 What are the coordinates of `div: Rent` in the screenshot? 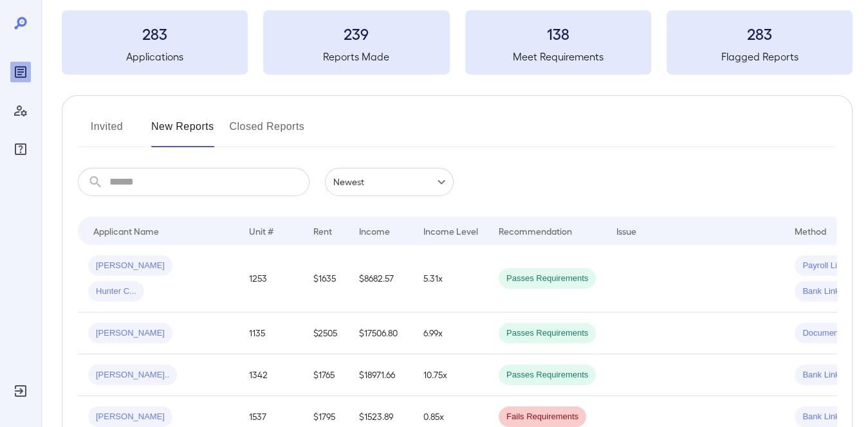 It's located at (323, 231).